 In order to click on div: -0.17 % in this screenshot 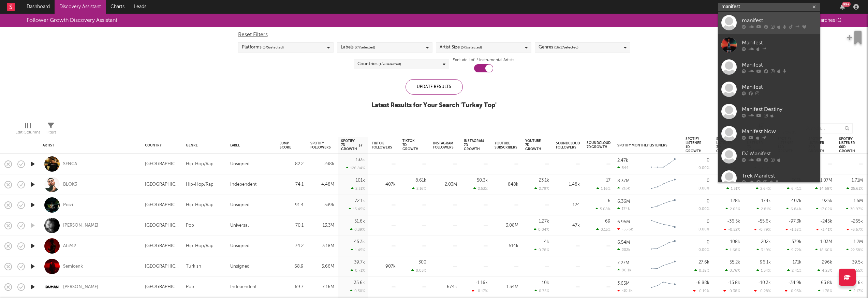, I will do `click(480, 291)`.